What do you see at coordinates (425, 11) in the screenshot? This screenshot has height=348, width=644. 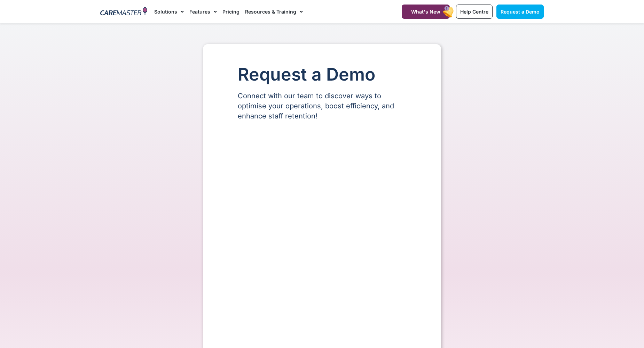 I see `span: What's New` at bounding box center [425, 11].